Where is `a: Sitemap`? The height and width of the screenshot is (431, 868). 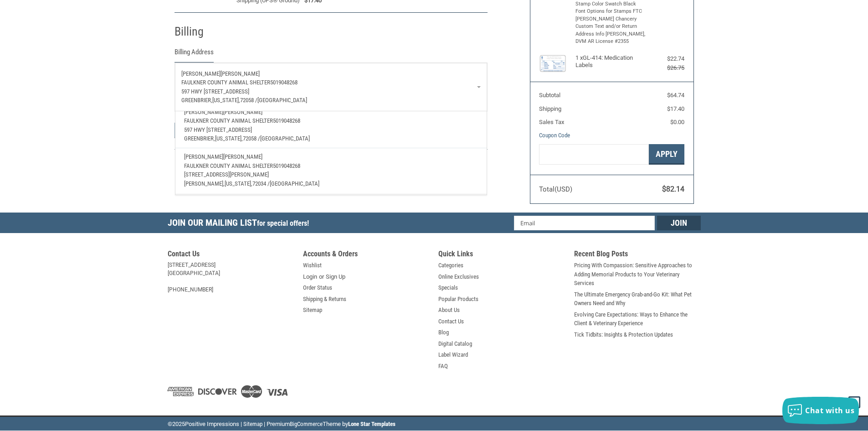
a: Sitemap is located at coordinates (313, 310).